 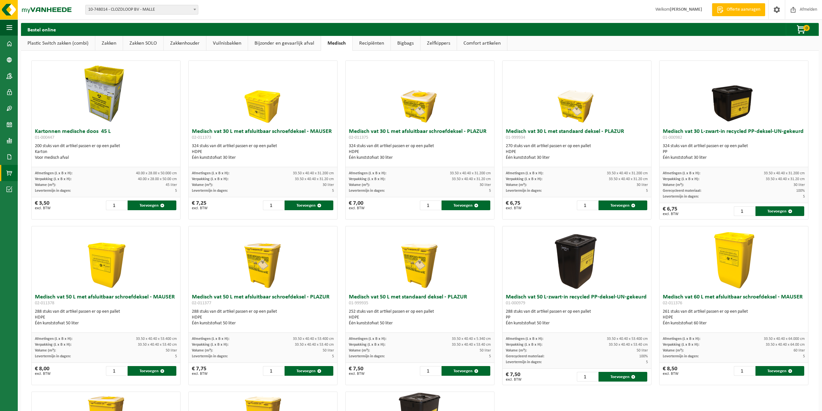 I want to click on a: Comfort artikelen, so click(x=482, y=43).